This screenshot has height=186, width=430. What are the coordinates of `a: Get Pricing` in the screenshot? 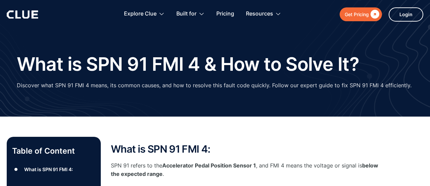 It's located at (361, 14).